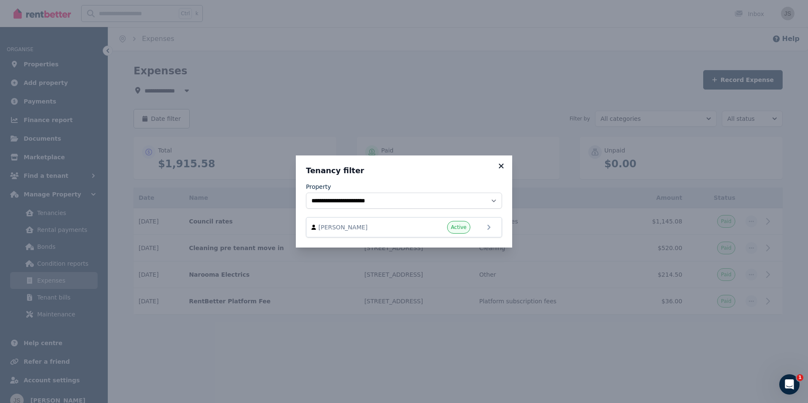 Image resolution: width=808 pixels, height=403 pixels. I want to click on label: Property, so click(318, 187).